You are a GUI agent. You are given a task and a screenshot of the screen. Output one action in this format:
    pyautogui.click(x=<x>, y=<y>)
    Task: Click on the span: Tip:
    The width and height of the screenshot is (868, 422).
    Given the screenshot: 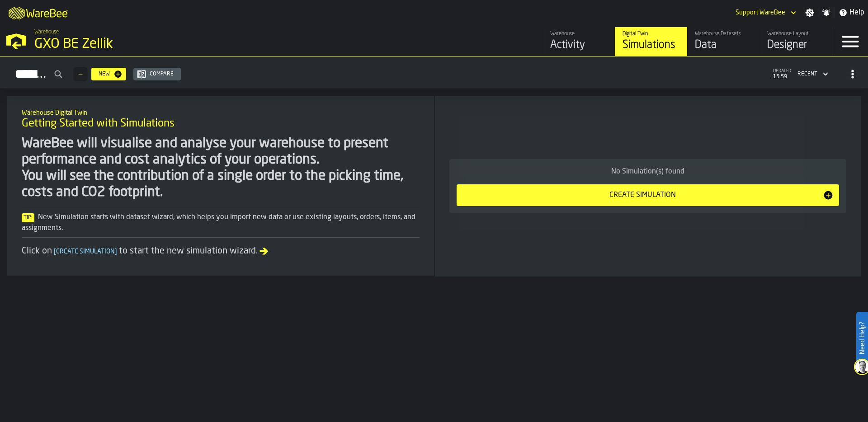 What is the action you would take?
    pyautogui.click(x=28, y=218)
    